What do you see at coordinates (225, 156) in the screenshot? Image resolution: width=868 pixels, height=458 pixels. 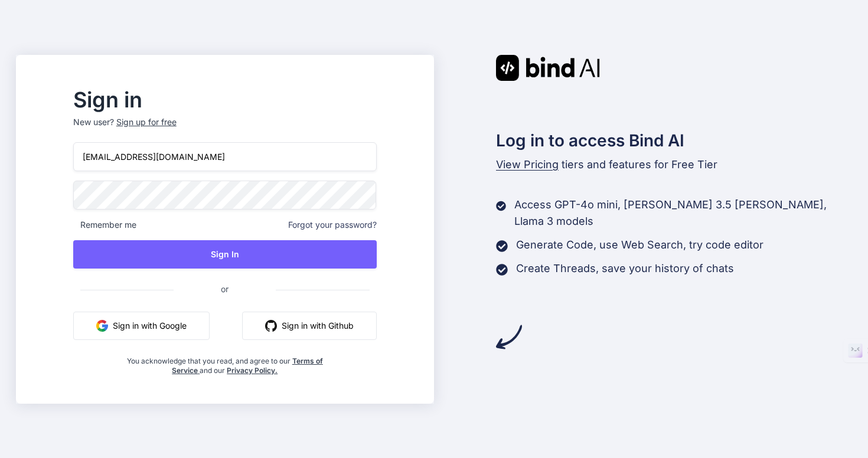 I see `input: Login or Email` at bounding box center [225, 156].